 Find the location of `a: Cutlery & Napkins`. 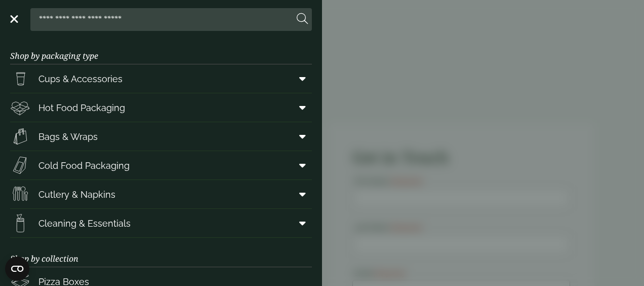

a: Cutlery & Napkins is located at coordinates (161, 194).